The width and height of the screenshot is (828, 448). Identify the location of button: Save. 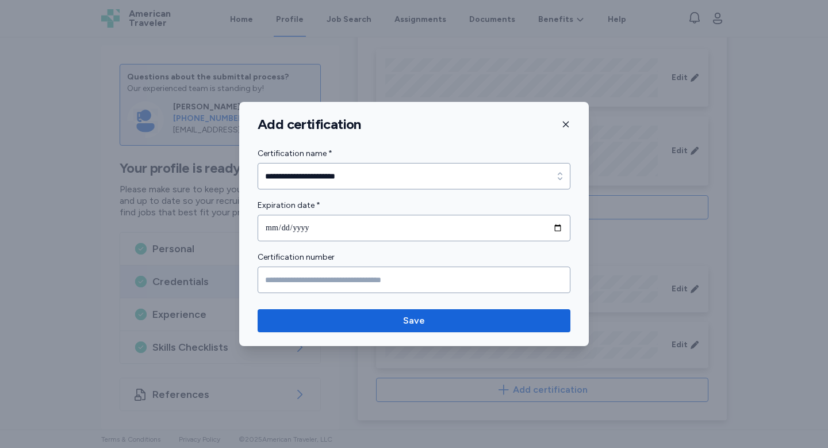
(414, 320).